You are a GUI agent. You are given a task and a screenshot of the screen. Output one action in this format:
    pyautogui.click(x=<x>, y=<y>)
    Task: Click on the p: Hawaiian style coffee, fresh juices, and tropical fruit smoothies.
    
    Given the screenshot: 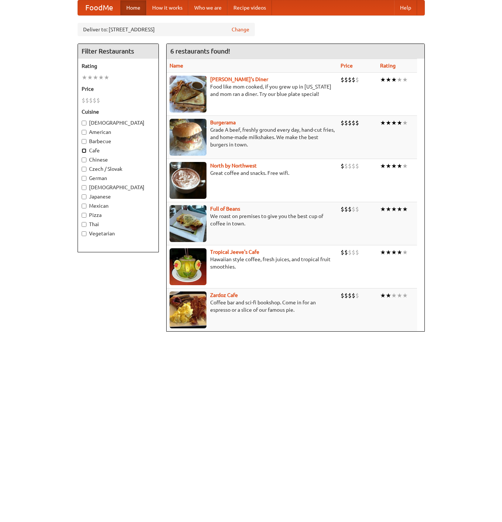 What is the action you would take?
    pyautogui.click(x=252, y=263)
    